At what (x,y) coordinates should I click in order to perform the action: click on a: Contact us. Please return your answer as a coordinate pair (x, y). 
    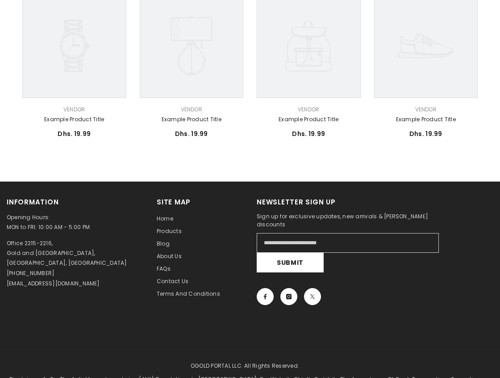
    Looking at the image, I should click on (172, 281).